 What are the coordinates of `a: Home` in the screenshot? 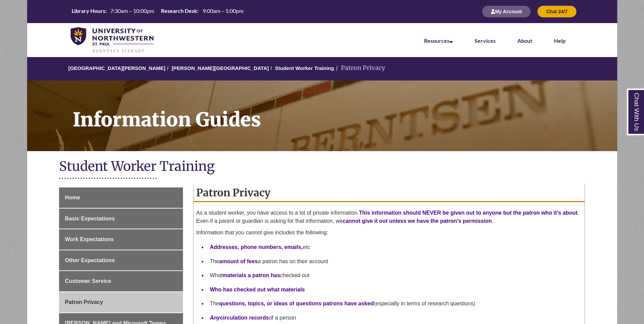 It's located at (121, 197).